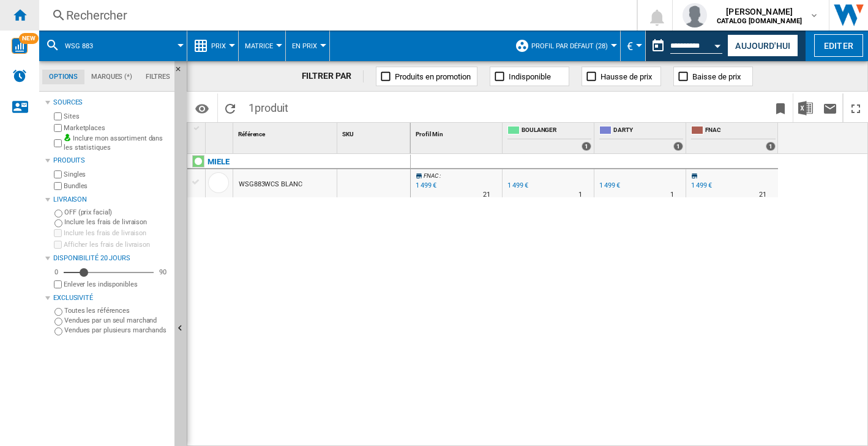 This screenshot has width=868, height=446. Describe the element at coordinates (28, 38) in the screenshot. I see `span: NEW` at that location.